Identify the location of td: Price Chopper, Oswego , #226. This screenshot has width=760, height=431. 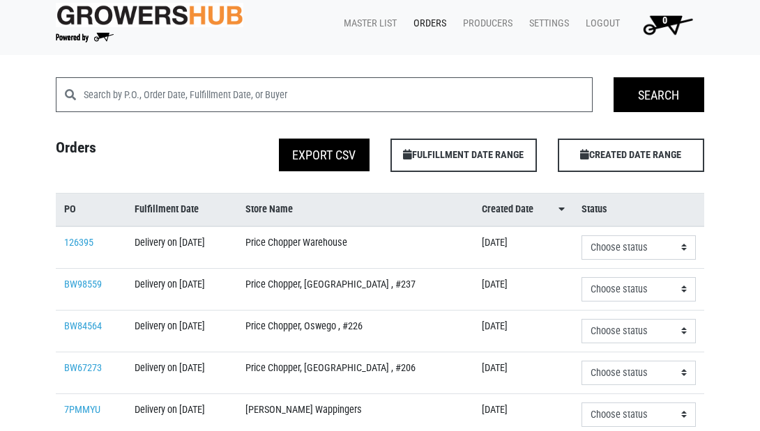
(355, 331).